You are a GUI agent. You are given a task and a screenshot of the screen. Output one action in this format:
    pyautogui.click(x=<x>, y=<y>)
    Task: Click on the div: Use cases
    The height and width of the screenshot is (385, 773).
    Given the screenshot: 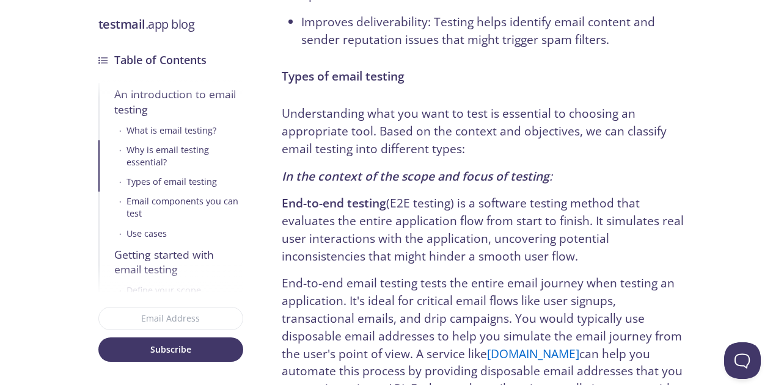 What is the action you would take?
    pyautogui.click(x=147, y=233)
    